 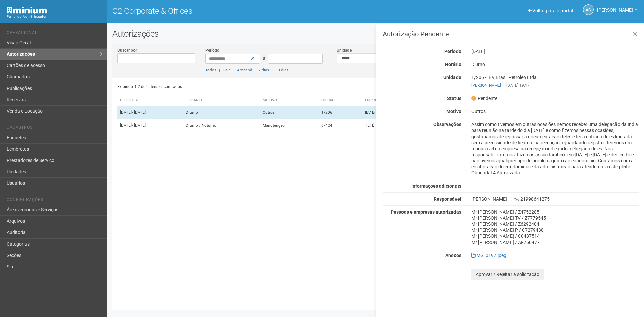 I want to click on a: Hoje, so click(x=227, y=70).